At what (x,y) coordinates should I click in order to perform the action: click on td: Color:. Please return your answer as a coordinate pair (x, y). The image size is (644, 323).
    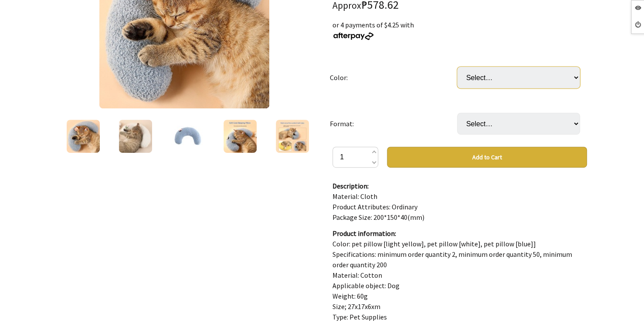
    Looking at the image, I should click on (394, 77).